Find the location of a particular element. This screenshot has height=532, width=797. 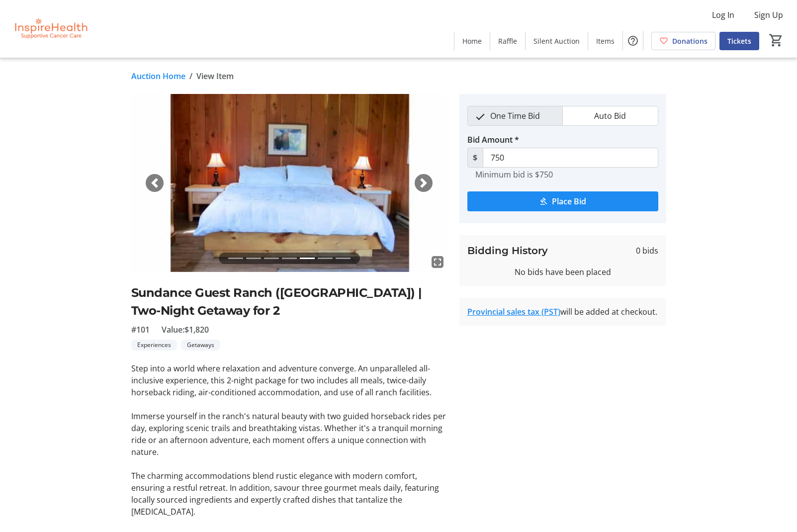

p: Step into a world where relaxation and adventure converge. An unparalleled all-inclusive experien... is located at coordinates (289, 380).